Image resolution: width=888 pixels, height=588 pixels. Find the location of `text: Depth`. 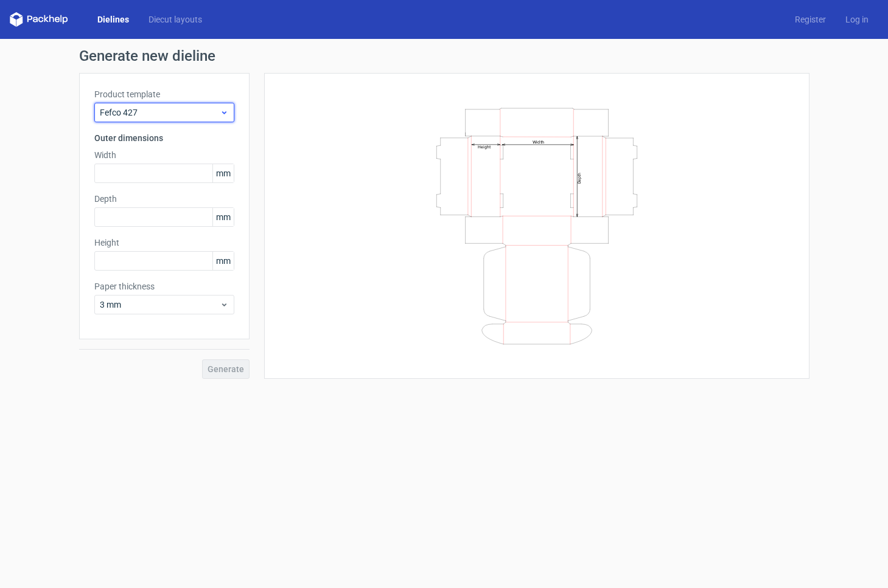

text: Depth is located at coordinates (579, 178).